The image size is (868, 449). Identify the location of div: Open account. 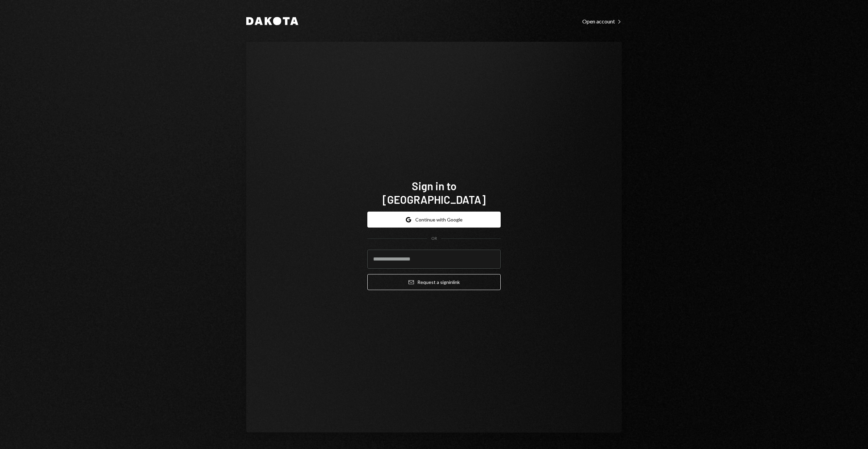
(602, 22).